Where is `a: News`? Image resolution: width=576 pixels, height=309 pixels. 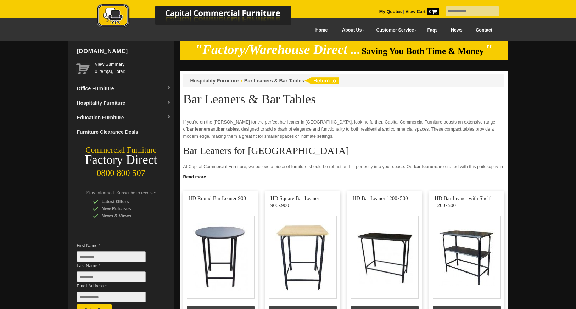 a: News is located at coordinates (456, 30).